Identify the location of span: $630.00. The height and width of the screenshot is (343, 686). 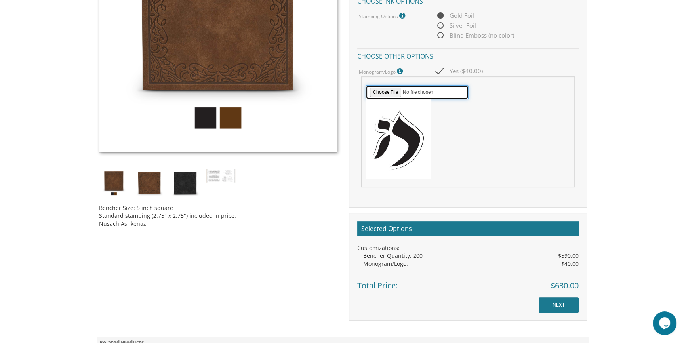
(564, 285).